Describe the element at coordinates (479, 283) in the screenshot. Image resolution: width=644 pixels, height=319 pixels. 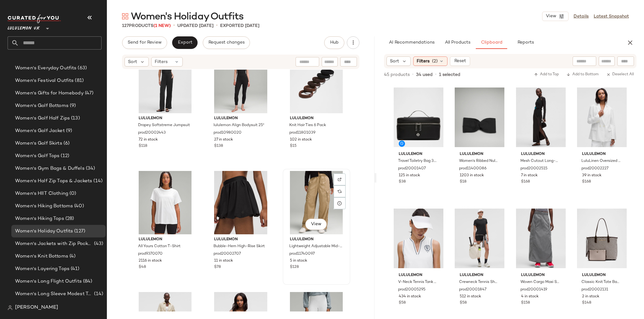
I see `span: Crewneck Tennis Short-Sleeve Shirt` at that location.